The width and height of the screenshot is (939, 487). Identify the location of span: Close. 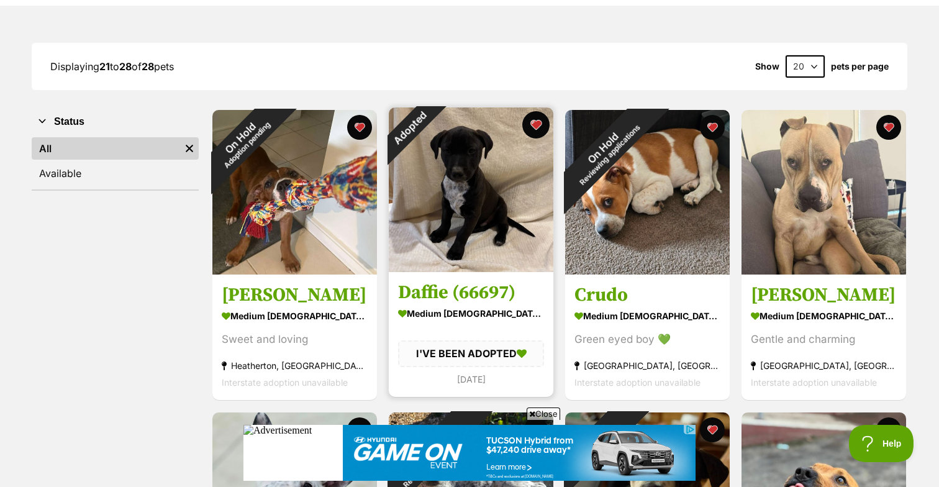
(543, 413).